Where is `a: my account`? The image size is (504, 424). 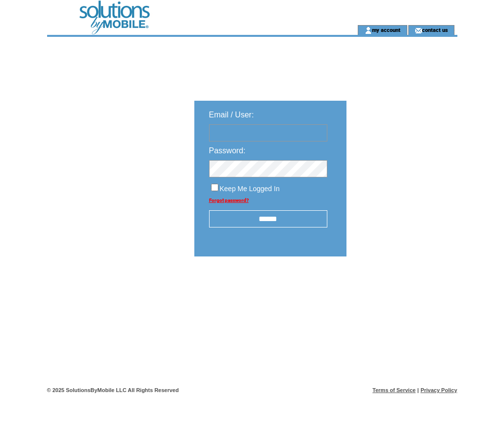 a: my account is located at coordinates (386, 29).